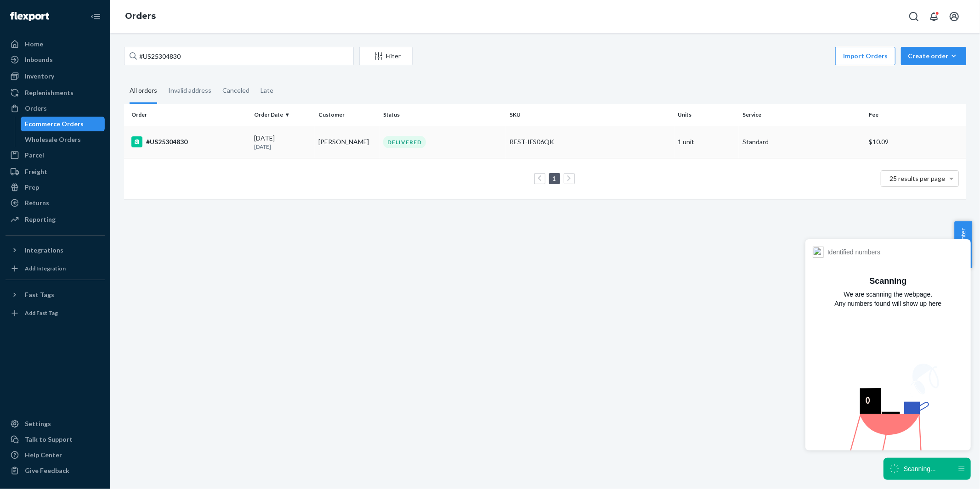  I want to click on div: Freight, so click(36, 172).